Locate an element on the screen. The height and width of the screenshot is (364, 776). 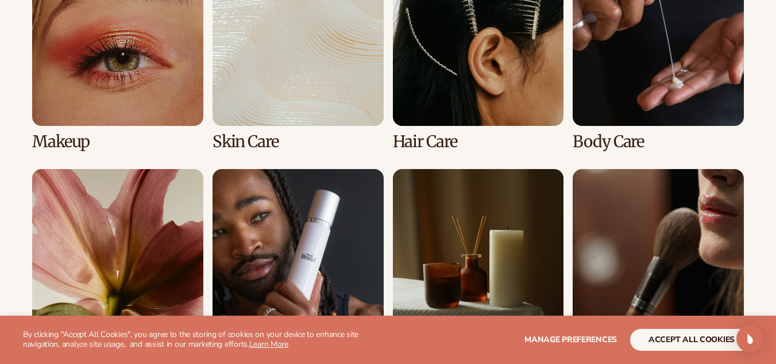
span: Manage preferences is located at coordinates (571, 339).